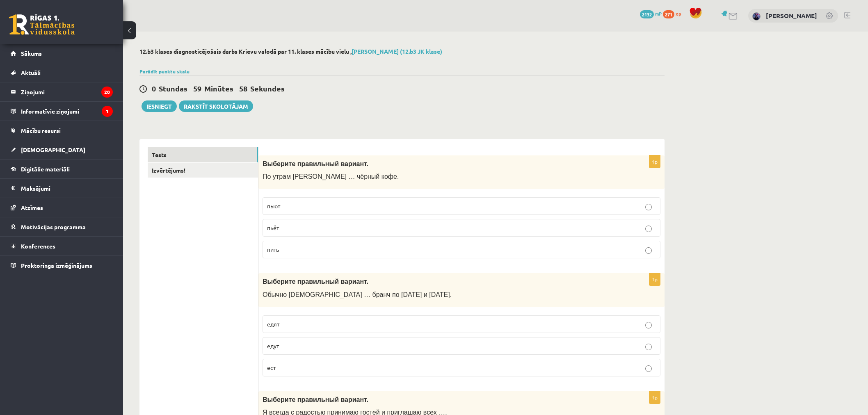 The image size is (868, 415). What do you see at coordinates (32, 207) in the screenshot?
I see `span: Atzīmes` at bounding box center [32, 207].